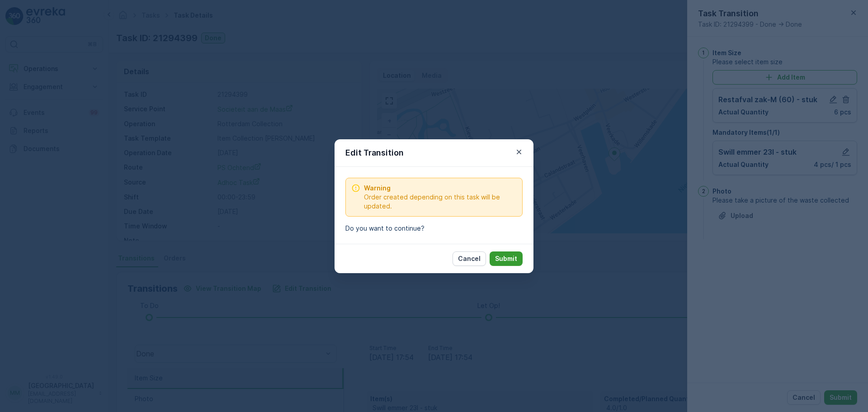  What do you see at coordinates (469, 259) in the screenshot?
I see `button: Cancel` at bounding box center [469, 259].